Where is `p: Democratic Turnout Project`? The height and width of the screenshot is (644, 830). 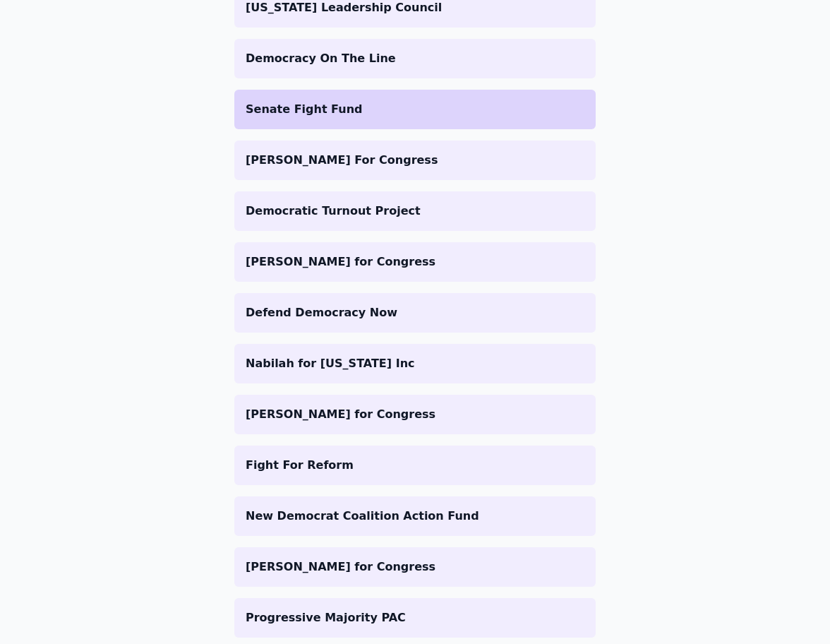
p: Democratic Turnout Project is located at coordinates (415, 211).